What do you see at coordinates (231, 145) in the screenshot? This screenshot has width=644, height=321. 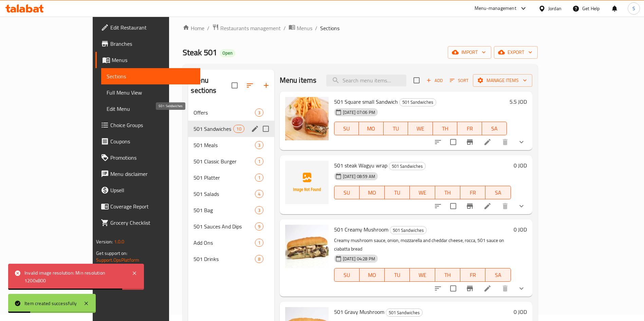 I see `div: 501 Meals3` at bounding box center [231, 145].